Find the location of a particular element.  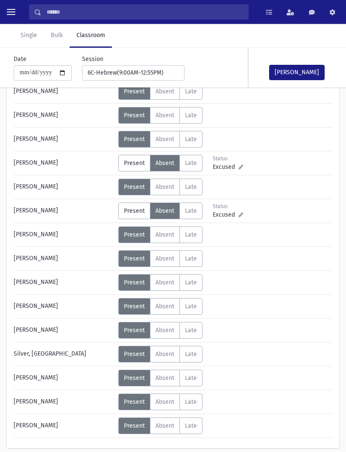

input: Search is located at coordinates (145, 12).